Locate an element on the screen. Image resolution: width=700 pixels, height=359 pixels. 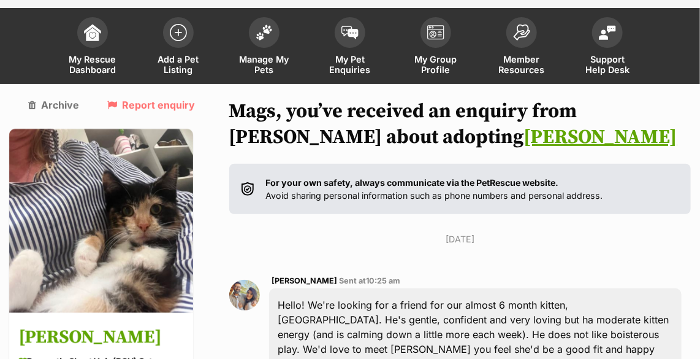
a: My Pet Enquiries is located at coordinates (350, 47).